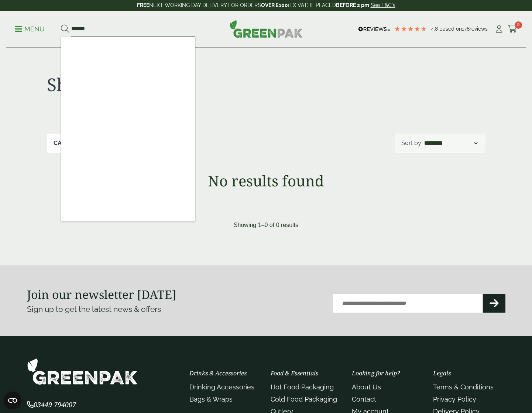  What do you see at coordinates (366, 387) in the screenshot?
I see `a: About Us` at bounding box center [366, 387].